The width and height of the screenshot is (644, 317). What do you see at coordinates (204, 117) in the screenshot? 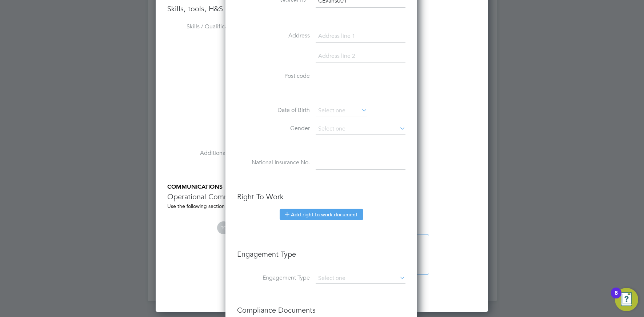
I see `label: Tools` at bounding box center [204, 117].